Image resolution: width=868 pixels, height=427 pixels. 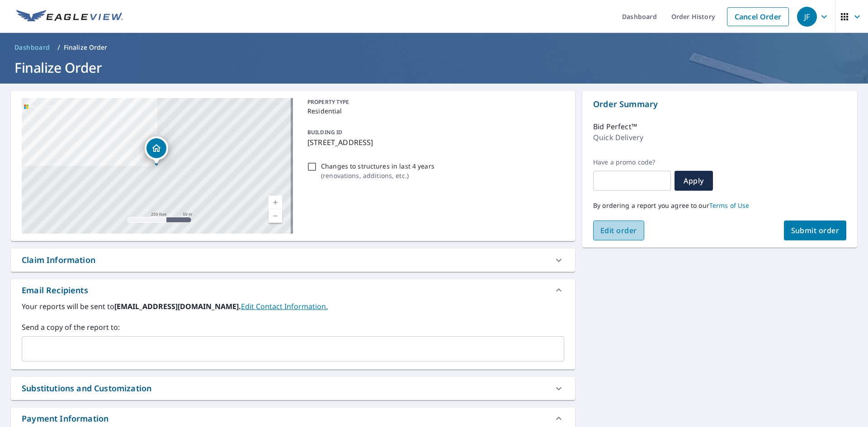 What do you see at coordinates (70, 17) in the screenshot?
I see `img: EV Logo` at bounding box center [70, 17].